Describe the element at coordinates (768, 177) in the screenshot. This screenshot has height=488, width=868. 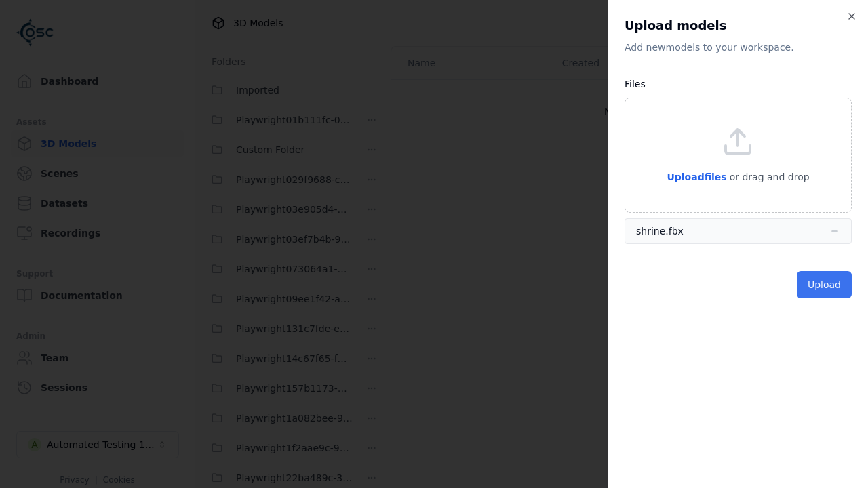
I see `p: or drag and drop` at that location.